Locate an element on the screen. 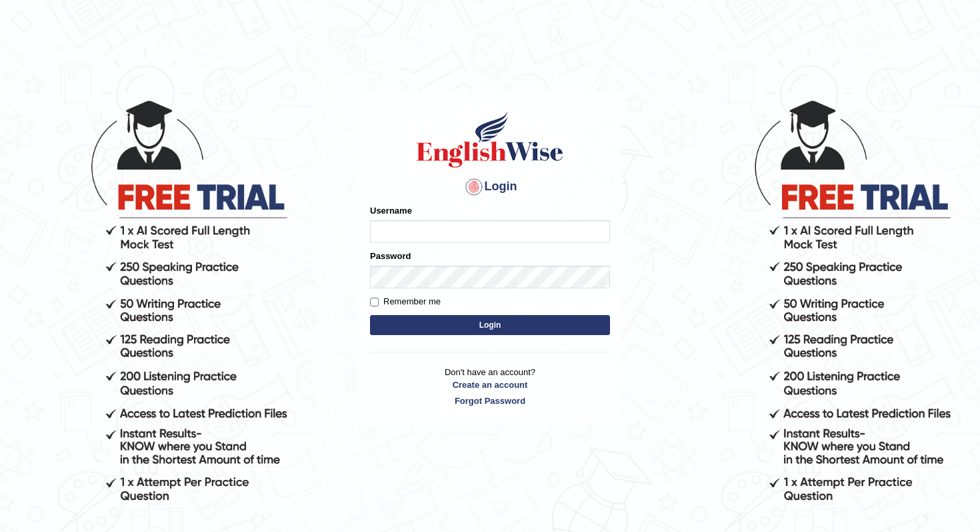 The height and width of the screenshot is (532, 980). button: Login is located at coordinates (490, 325).